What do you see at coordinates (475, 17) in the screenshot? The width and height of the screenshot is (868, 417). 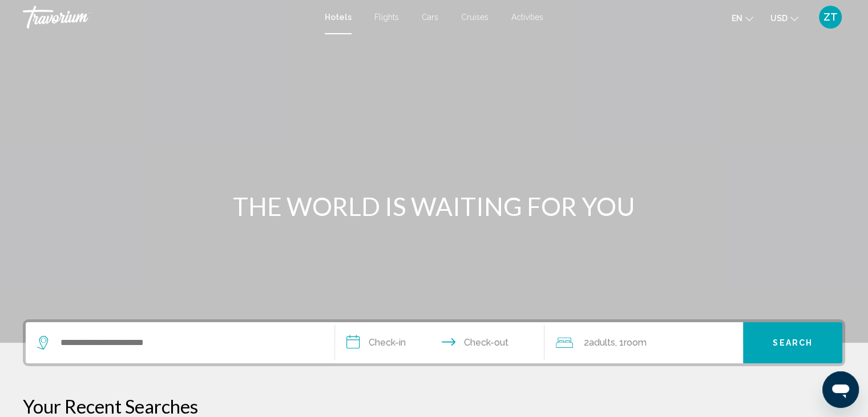 I see `span: Cruises` at bounding box center [475, 17].